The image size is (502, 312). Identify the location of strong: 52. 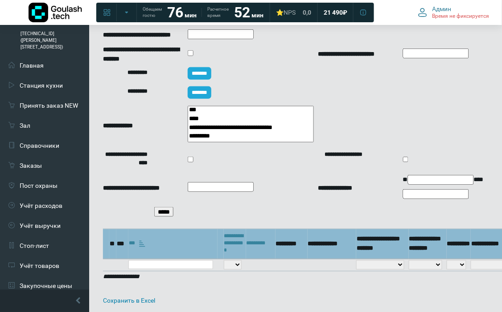
(242, 12).